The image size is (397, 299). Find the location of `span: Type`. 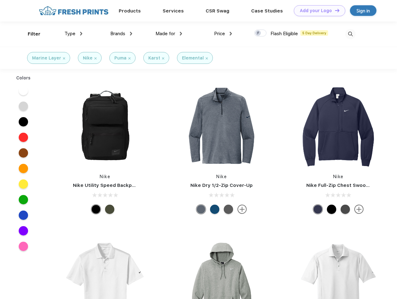

span: Type is located at coordinates (70, 34).